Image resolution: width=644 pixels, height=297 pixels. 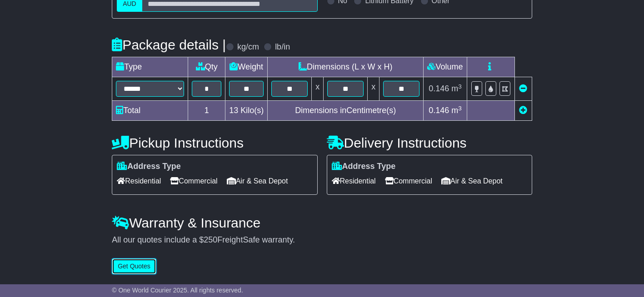 I want to click on td: Kilo(s), so click(x=246, y=111).